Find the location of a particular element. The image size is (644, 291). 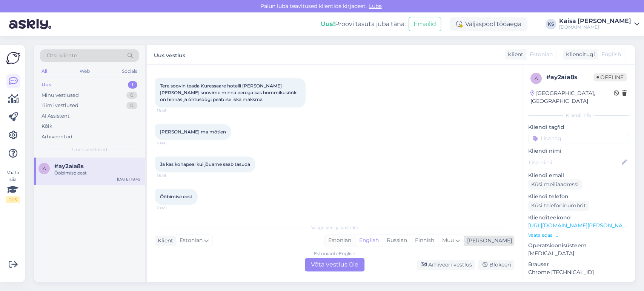

div: Estonian is located at coordinates (339, 240).